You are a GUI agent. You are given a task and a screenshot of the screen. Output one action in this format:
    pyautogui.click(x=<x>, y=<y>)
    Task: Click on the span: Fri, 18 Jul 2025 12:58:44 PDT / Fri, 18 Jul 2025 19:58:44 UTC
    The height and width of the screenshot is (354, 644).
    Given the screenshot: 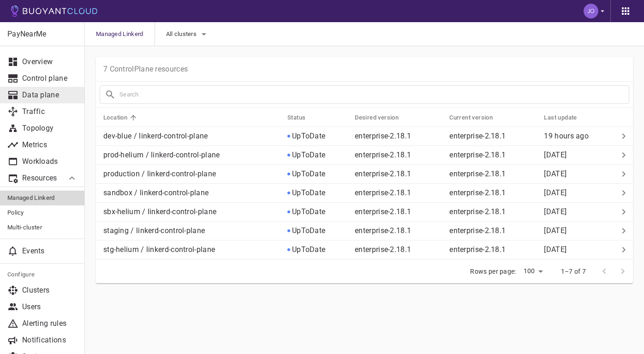 What is the action you would take?
    pyautogui.click(x=555, y=192)
    